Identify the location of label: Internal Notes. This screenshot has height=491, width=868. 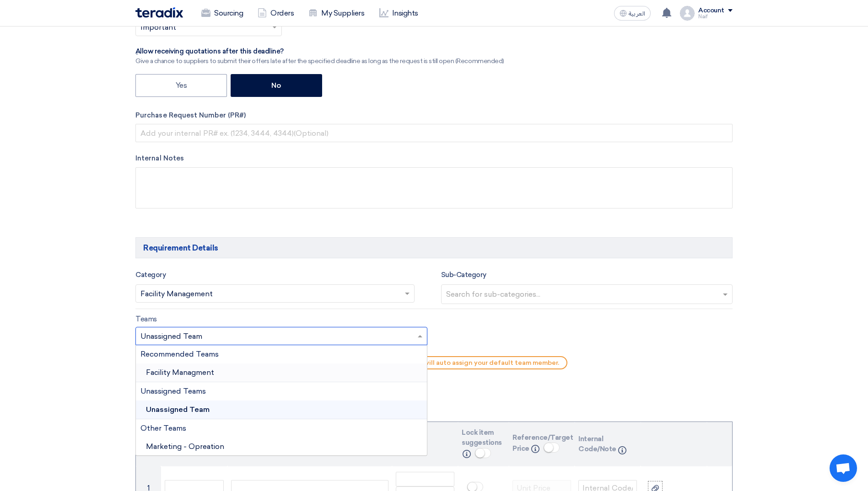
(434, 159).